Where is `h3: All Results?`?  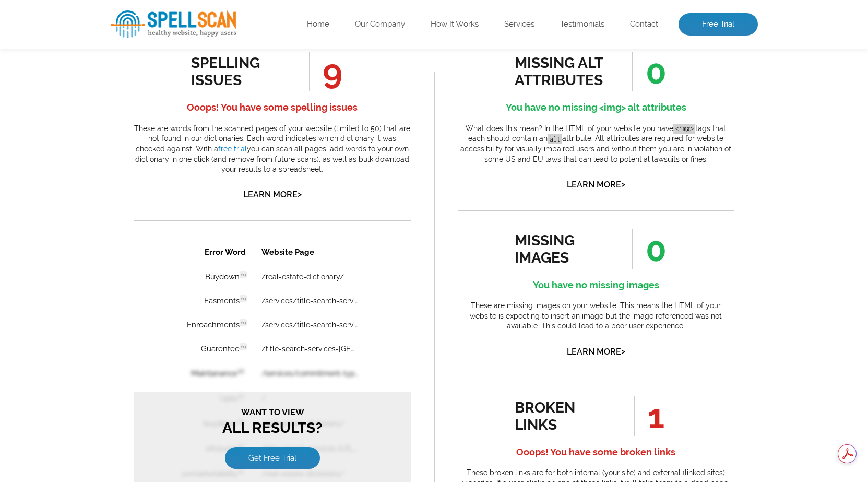
h3: All Results? is located at coordinates (138, 183).